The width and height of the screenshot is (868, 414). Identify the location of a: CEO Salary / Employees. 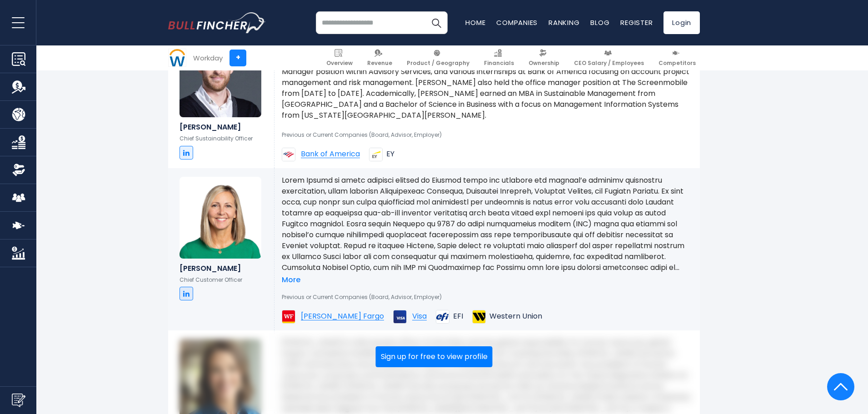
(610, 58).